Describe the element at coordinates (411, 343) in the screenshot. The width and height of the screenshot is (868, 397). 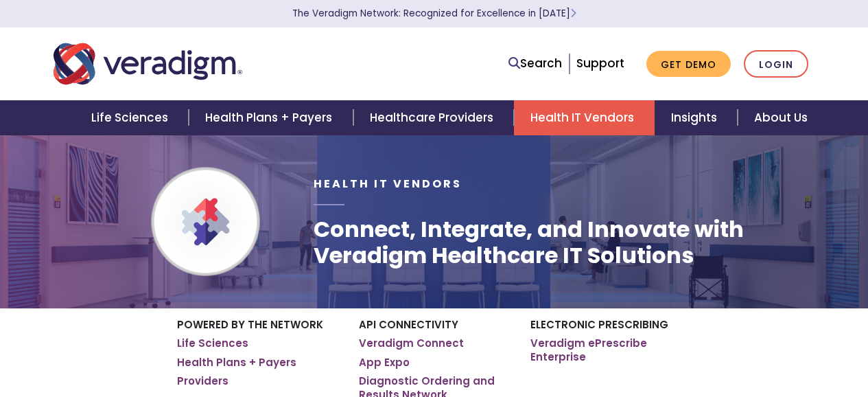
I see `a: Veradigm Connect` at that location.